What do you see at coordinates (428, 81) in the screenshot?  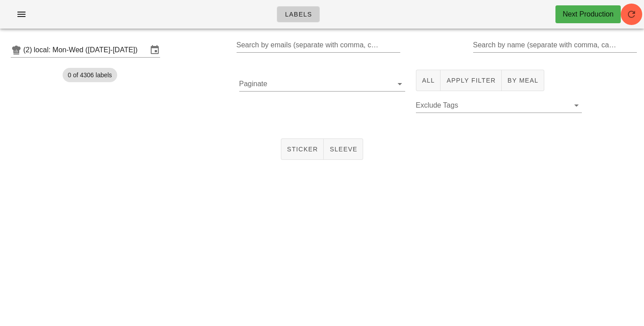 I see `button: All` at bounding box center [428, 81].